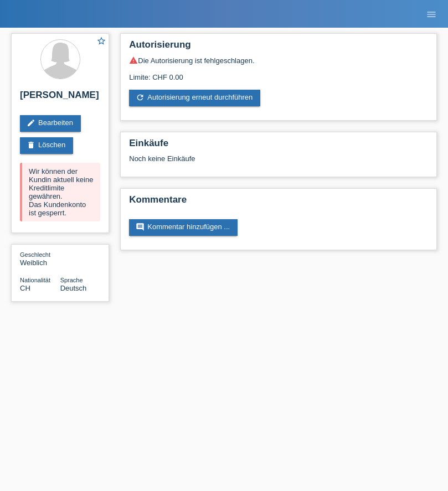 Image resolution: width=448 pixels, height=491 pixels. What do you see at coordinates (431, 14) in the screenshot?
I see `a: menu` at bounding box center [431, 14].